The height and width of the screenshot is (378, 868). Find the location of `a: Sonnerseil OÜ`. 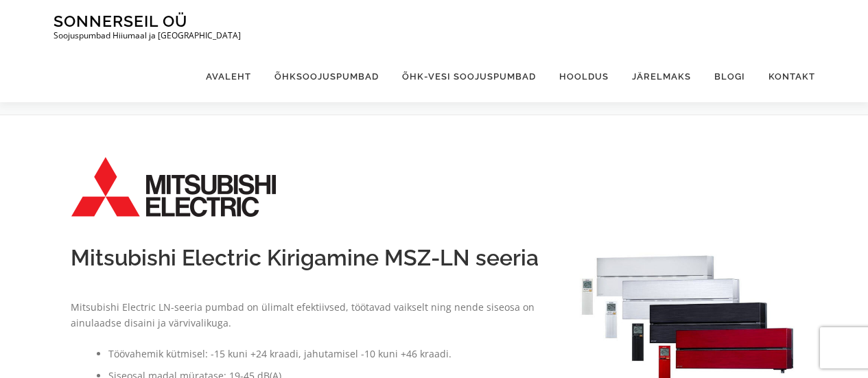

a: Sonnerseil OÜ is located at coordinates (120, 21).